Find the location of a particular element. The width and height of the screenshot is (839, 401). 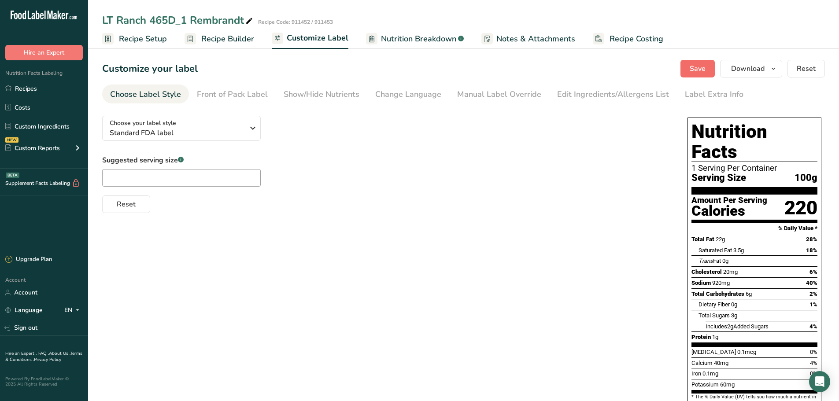

div: Open Intercom Messenger is located at coordinates (820, 382).